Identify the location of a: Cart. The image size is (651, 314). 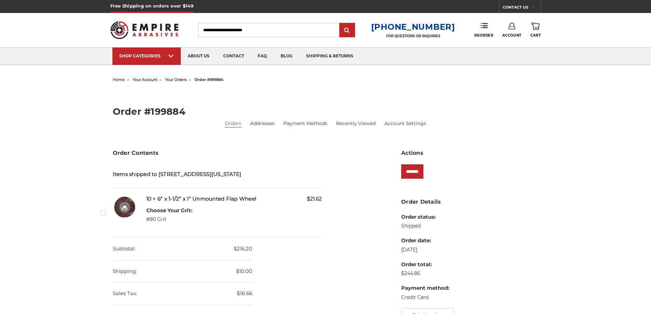
(535, 30).